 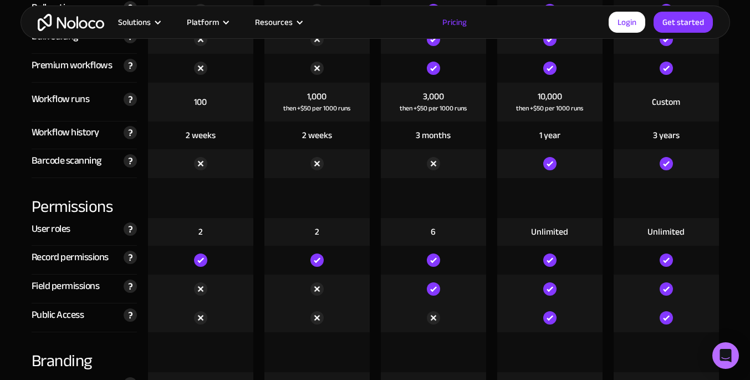 I want to click on div: Field permissions, so click(x=65, y=286).